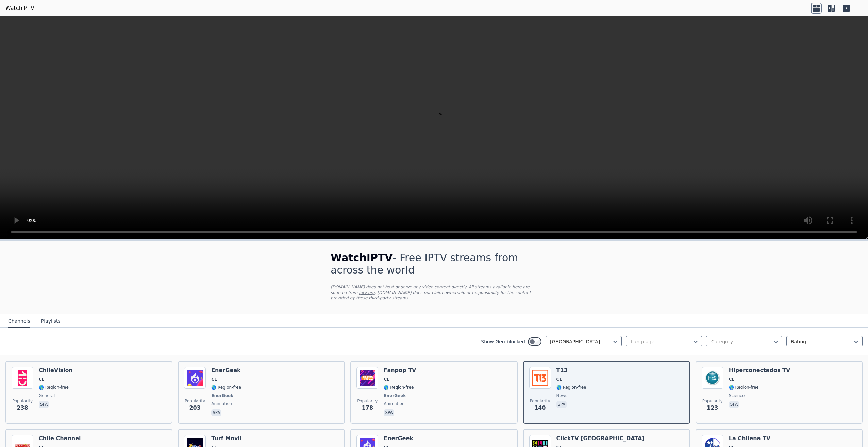 This screenshot has width=868, height=447. I want to click on a: WatchIPTV, so click(19, 8).